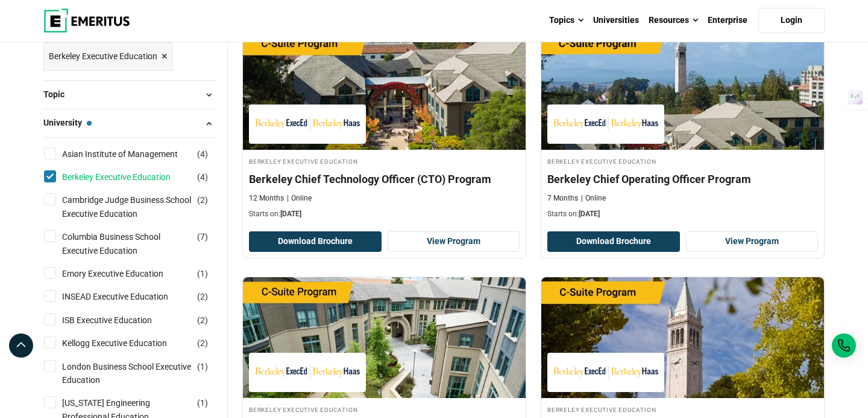 The height and width of the screenshot is (418, 868). I want to click on a: Berkeley Executive Education, so click(128, 177).